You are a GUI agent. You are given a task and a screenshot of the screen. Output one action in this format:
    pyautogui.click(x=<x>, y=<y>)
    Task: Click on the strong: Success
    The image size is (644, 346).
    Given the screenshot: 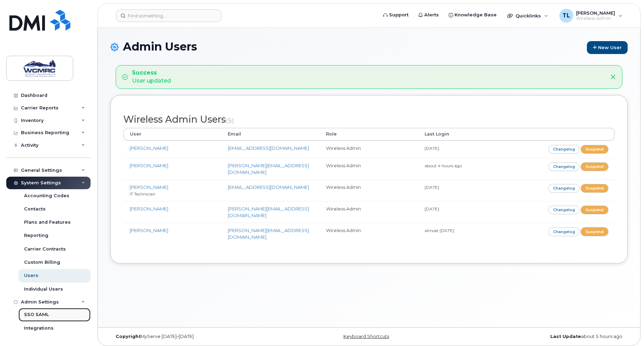 What is the action you would take?
    pyautogui.click(x=151, y=73)
    